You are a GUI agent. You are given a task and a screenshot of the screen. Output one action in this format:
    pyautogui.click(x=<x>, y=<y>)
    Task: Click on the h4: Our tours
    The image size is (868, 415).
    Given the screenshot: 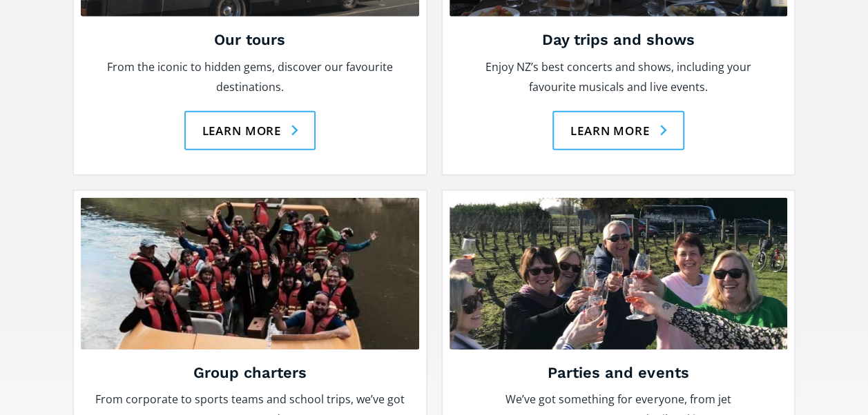 What is the action you would take?
    pyautogui.click(x=250, y=40)
    